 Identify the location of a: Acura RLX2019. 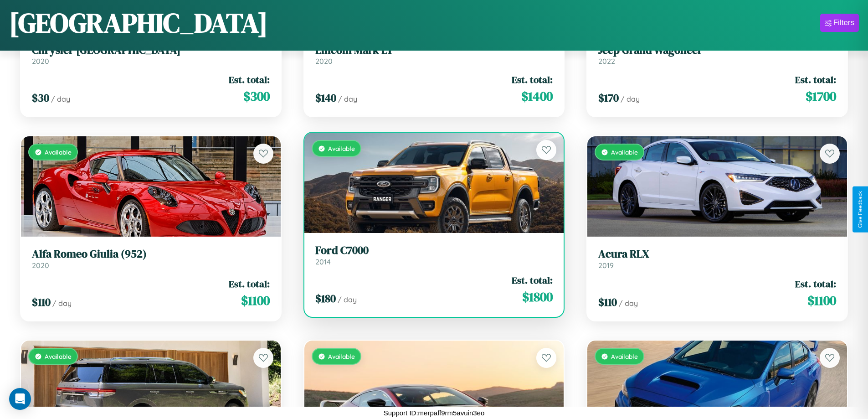
(717, 258).